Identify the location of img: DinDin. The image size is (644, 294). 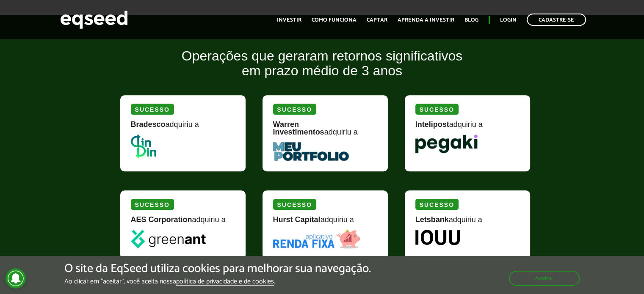
(143, 146).